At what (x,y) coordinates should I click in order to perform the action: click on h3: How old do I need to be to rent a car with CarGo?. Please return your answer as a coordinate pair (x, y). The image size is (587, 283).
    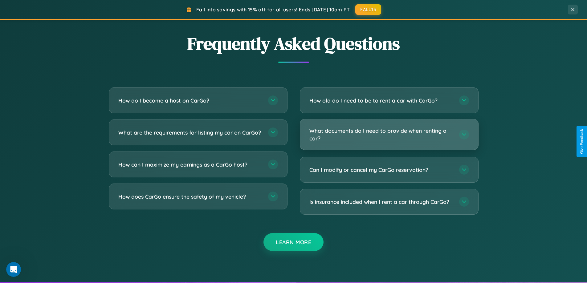
    Looking at the image, I should click on (381, 100).